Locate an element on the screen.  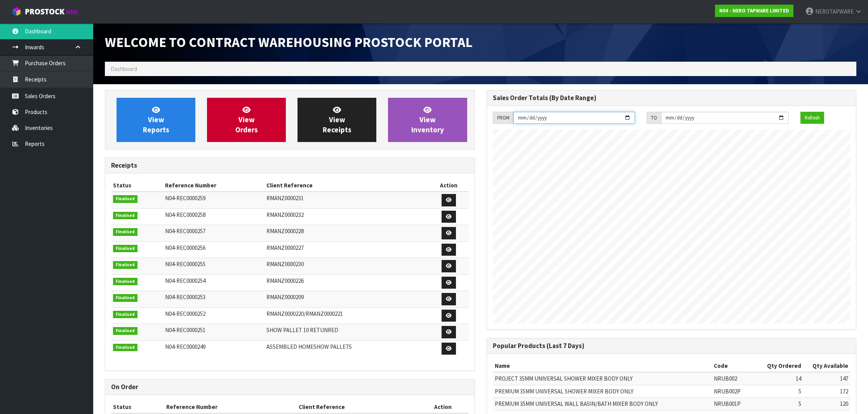
td: PREMIUM 35MM UNIVERSAL SHOWER MIXER BODY ONLY is located at coordinates (602, 391).